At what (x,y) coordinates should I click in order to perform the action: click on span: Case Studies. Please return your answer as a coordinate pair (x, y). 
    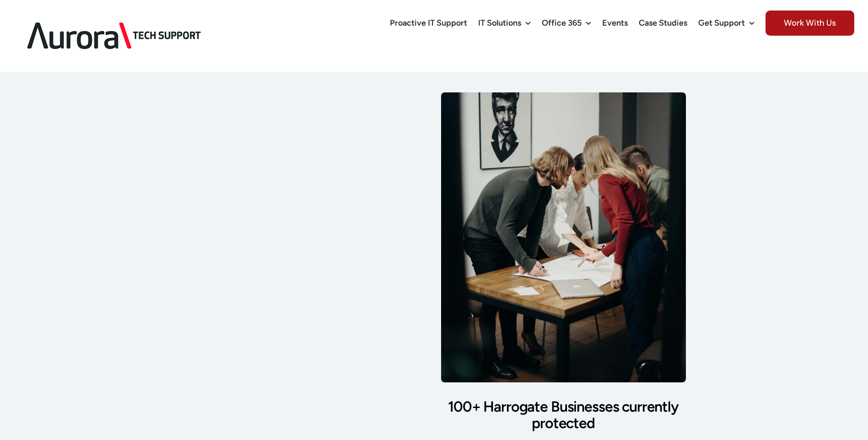
    Looking at the image, I should click on (663, 23).